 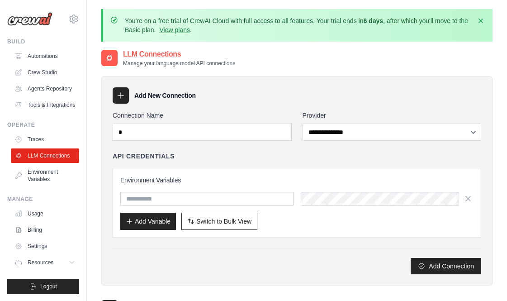 I want to click on div: Operate, so click(x=43, y=125).